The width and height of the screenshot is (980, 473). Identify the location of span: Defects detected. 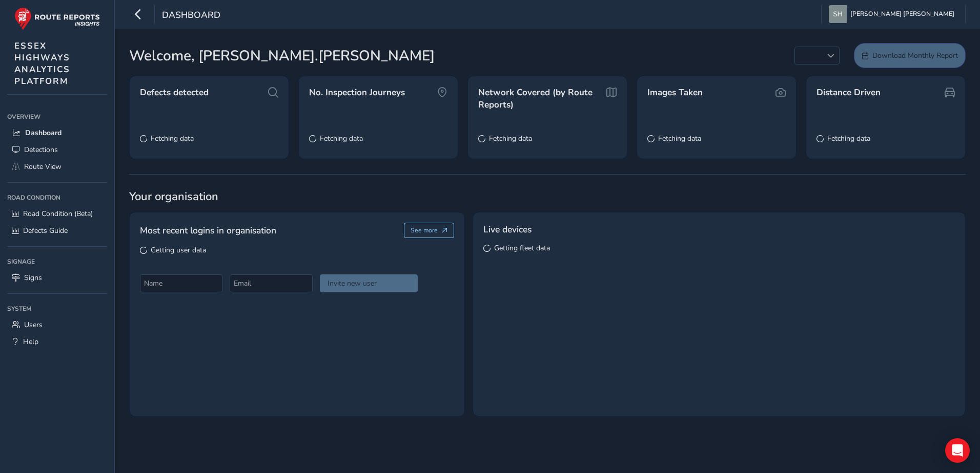
(174, 93).